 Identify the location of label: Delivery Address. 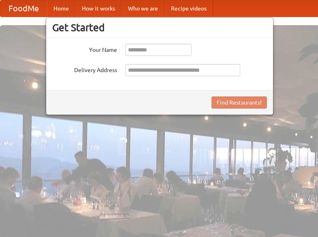
(85, 69).